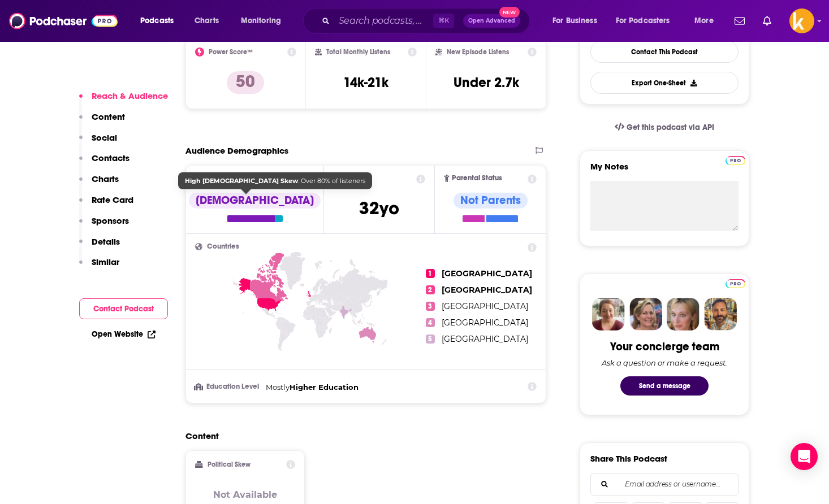  What do you see at coordinates (664, 362) in the screenshot?
I see `div: Ask a question or make a request.` at bounding box center [664, 362].